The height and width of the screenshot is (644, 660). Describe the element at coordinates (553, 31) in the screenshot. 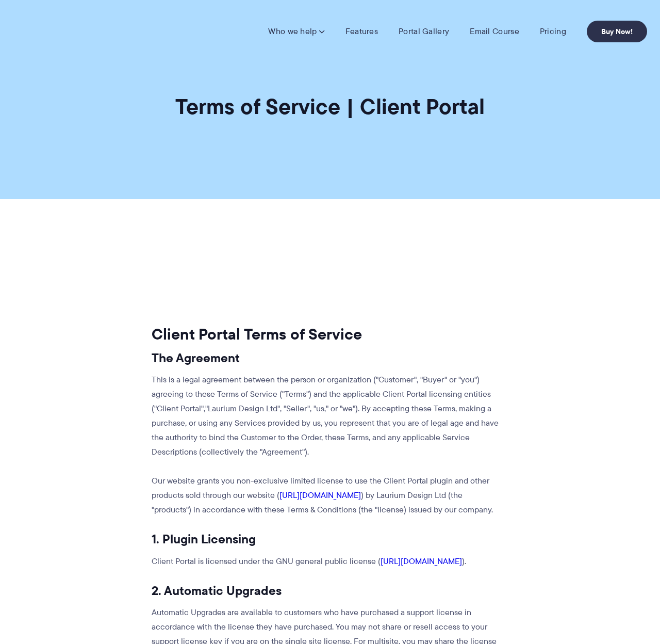

I see `a: Pricing` at that location.